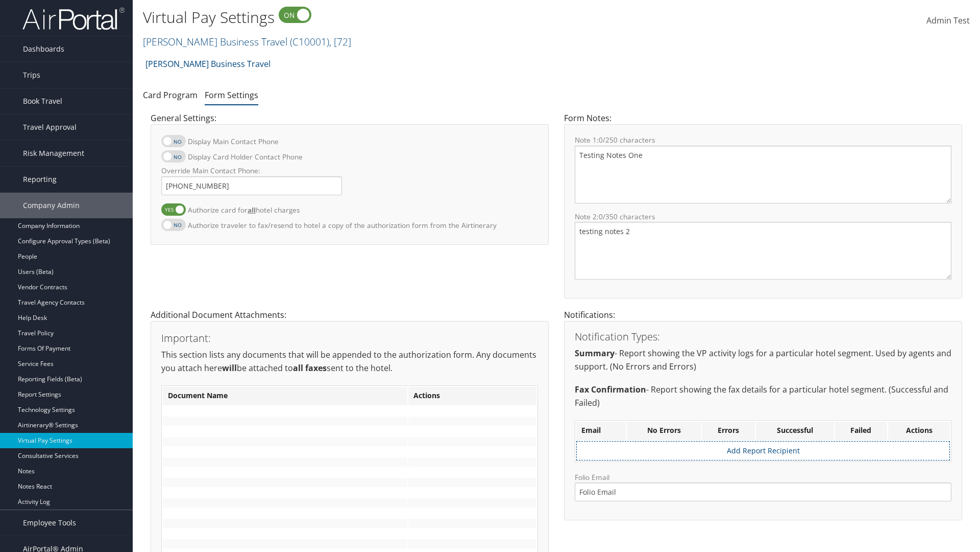 Image resolution: width=980 pixels, height=552 pixels. Describe the element at coordinates (252, 171) in the screenshot. I see `label: Override Main Contact Phone:` at that location.